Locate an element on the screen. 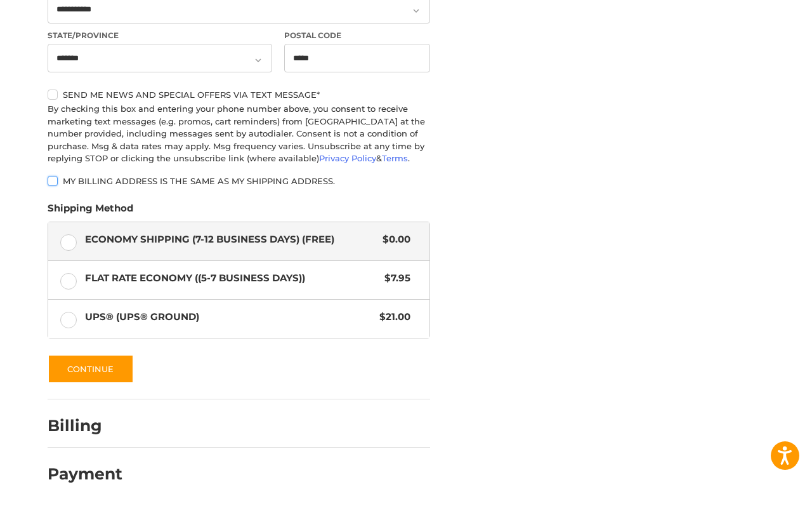 The image size is (812, 508). h2: Payment is located at coordinates (85, 474).